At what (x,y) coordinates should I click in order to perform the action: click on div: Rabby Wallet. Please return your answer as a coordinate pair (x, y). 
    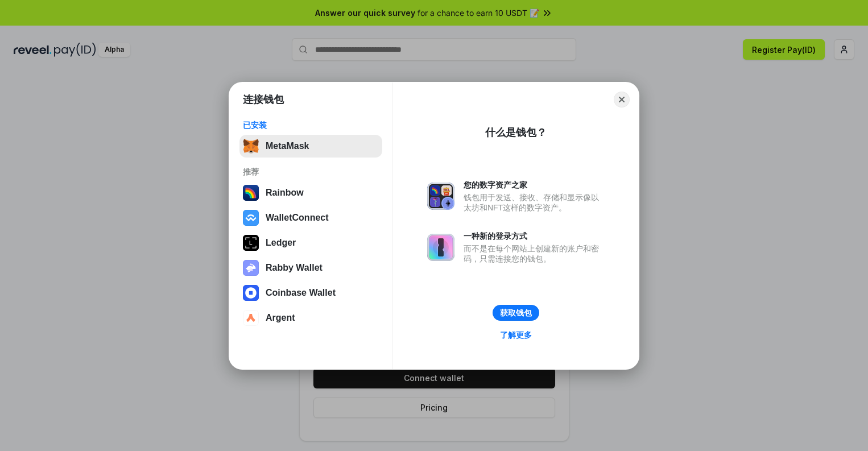
    Looking at the image, I should click on (295, 268).